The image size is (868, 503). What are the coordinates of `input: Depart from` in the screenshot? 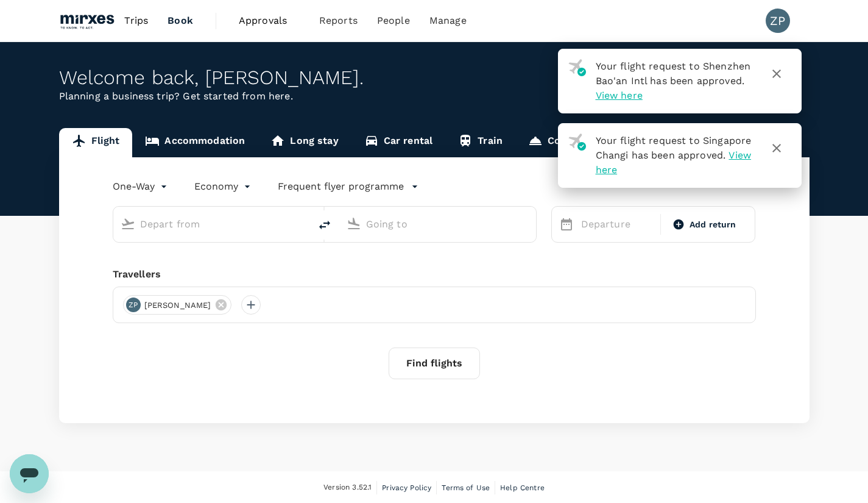 It's located at (212, 223).